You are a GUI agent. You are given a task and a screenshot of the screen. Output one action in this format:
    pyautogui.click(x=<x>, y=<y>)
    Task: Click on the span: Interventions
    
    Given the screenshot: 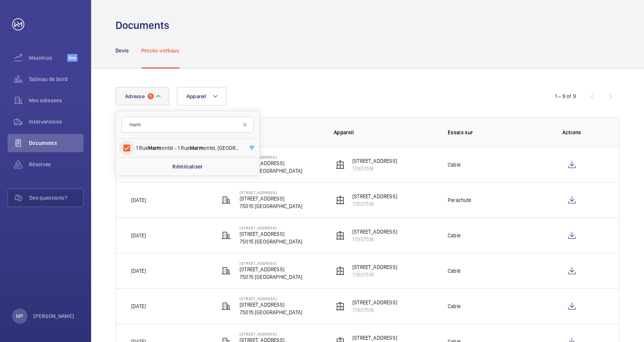 What is the action you would take?
    pyautogui.click(x=56, y=122)
    